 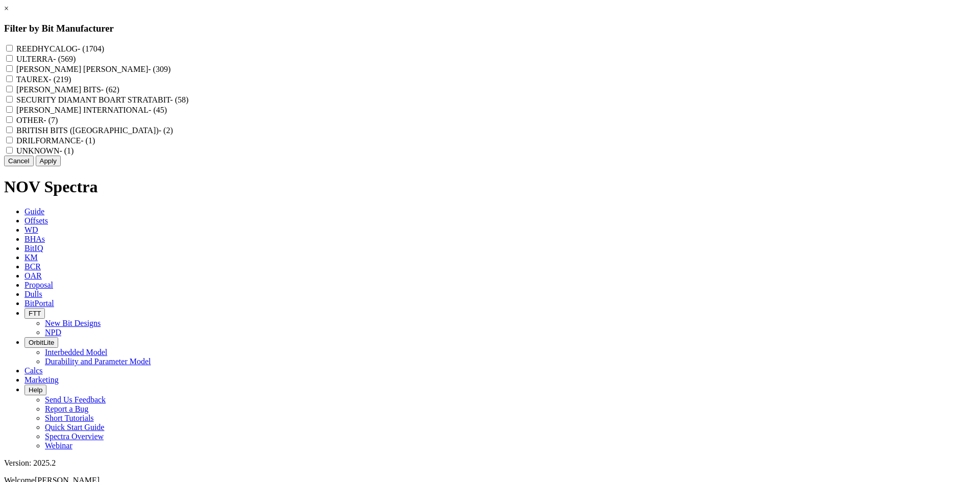 I want to click on span: Dulls, so click(x=33, y=294).